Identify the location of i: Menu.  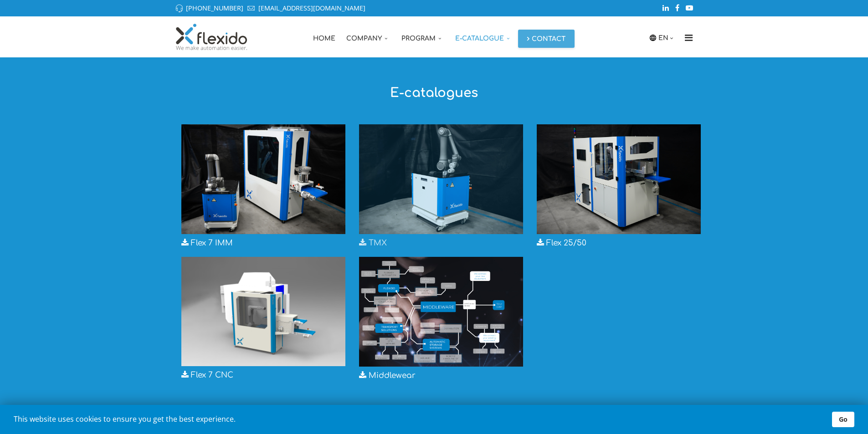
(689, 38).